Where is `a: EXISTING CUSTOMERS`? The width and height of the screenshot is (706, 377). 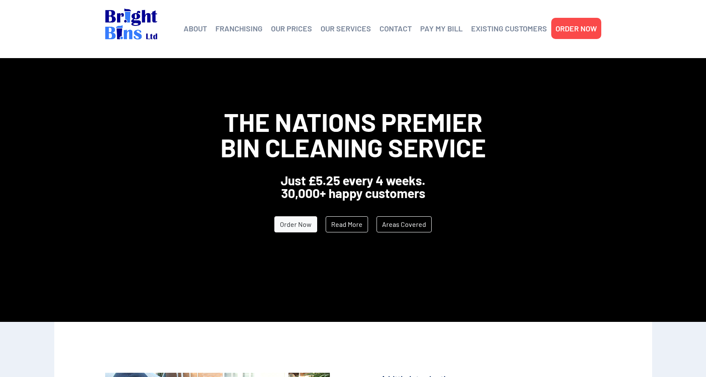 a: EXISTING CUSTOMERS is located at coordinates (509, 28).